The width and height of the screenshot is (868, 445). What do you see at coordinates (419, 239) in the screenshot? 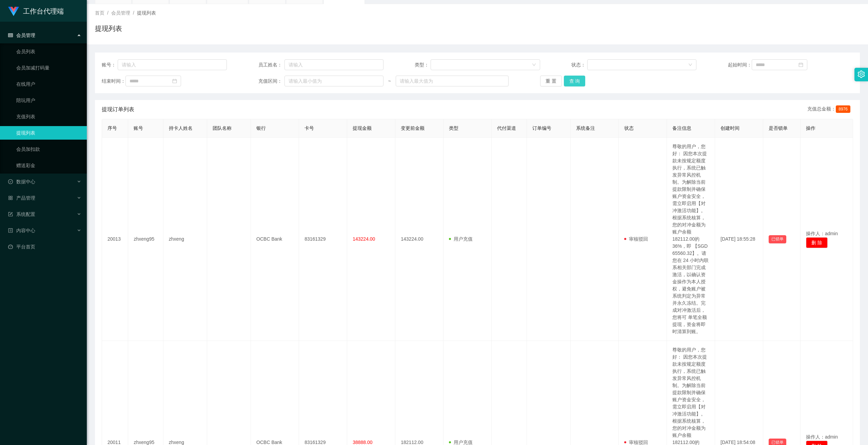
I see `td: 143224.00` at bounding box center [419, 239].